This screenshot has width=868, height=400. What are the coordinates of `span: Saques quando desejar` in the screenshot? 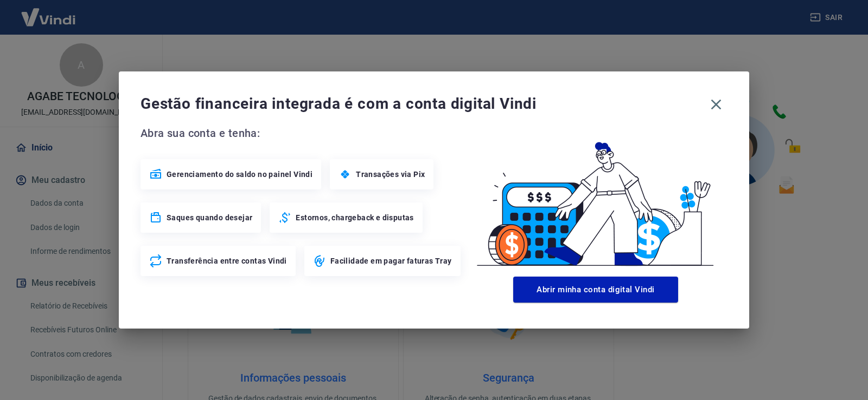 It's located at (210, 218).